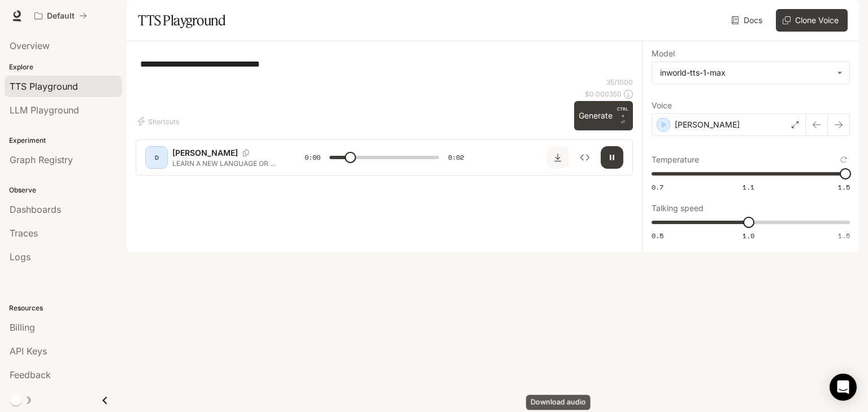 The image size is (868, 412). I want to click on a: Docs, so click(747, 20).